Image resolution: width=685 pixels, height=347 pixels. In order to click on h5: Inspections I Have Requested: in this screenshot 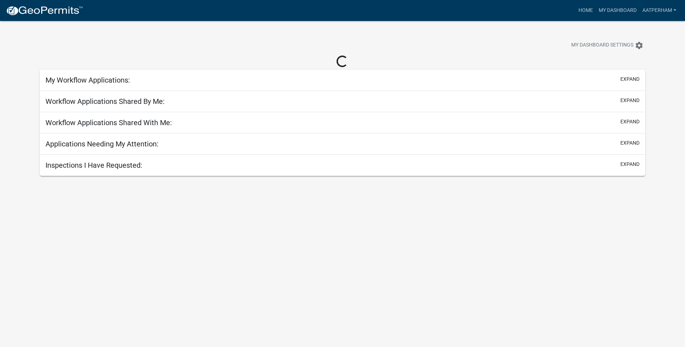, I will do `click(94, 165)`.